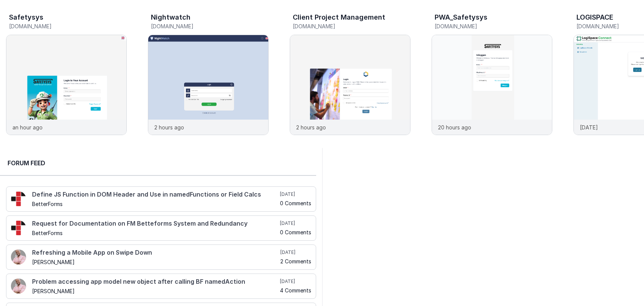  I want to click on h5: 4 Comments, so click(295, 290).